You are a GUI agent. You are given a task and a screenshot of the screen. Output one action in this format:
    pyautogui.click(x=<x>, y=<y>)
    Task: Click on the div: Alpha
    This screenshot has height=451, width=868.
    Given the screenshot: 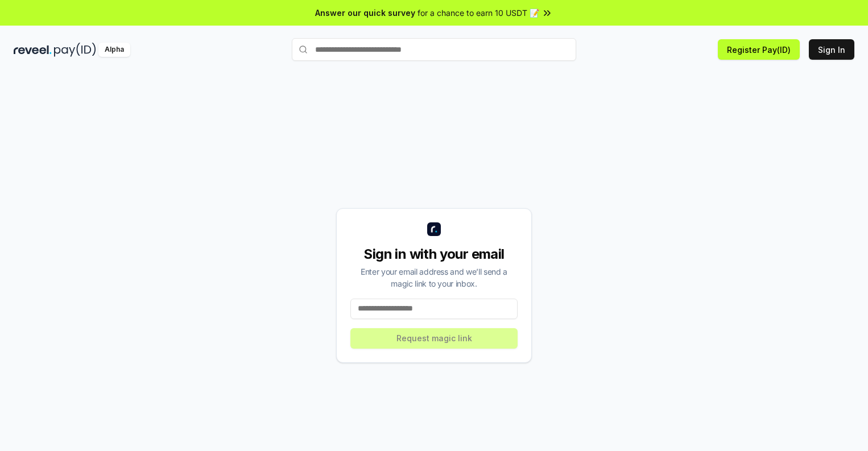 What is the action you would take?
    pyautogui.click(x=114, y=49)
    